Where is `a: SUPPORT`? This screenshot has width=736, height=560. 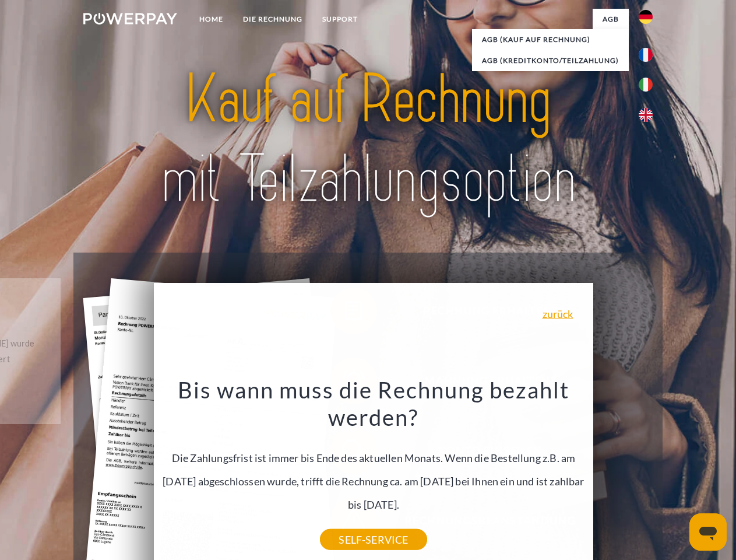 a: SUPPORT is located at coordinates (339, 19).